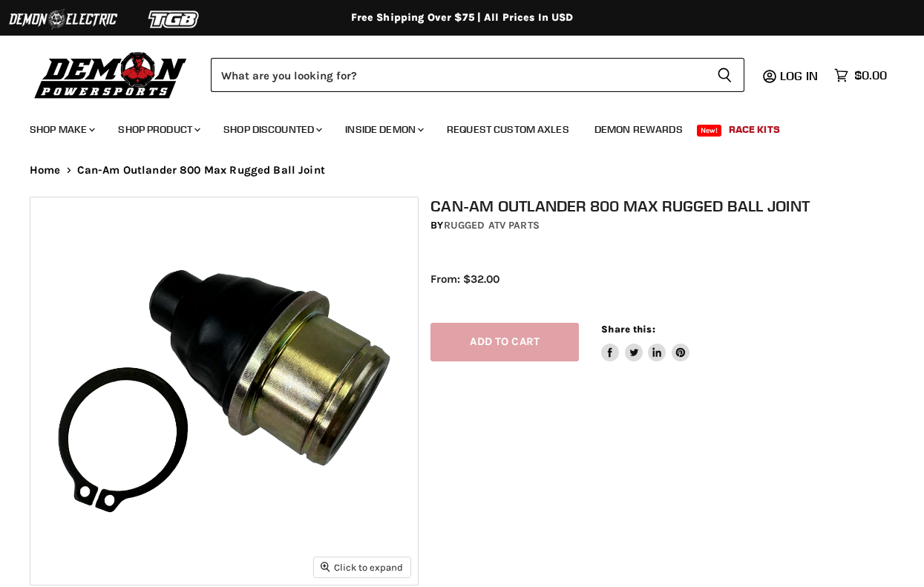  I want to click on span: Share this:, so click(628, 329).